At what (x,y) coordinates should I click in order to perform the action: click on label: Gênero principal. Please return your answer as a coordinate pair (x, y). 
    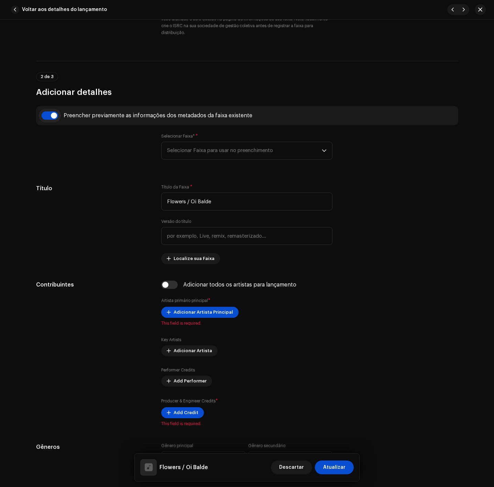
    Looking at the image, I should click on (177, 446).